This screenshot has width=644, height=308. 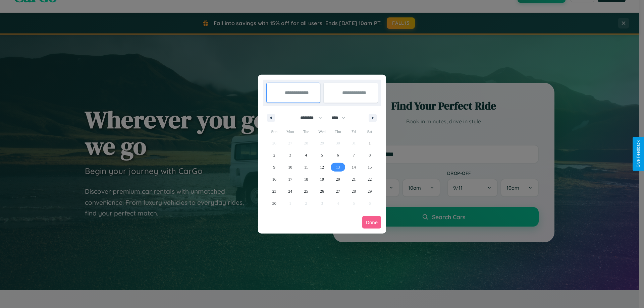 I want to click on button: 19, so click(x=321, y=180).